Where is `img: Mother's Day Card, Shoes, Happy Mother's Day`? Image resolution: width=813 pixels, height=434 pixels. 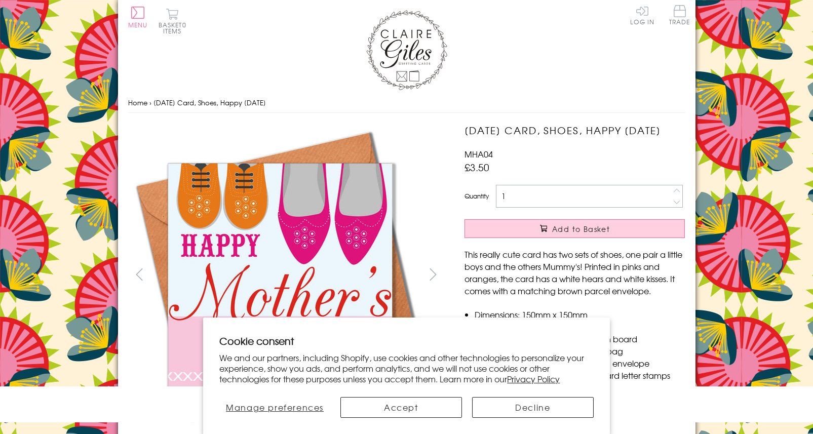 img: Mother's Day Card, Shoes, Happy Mother's Day is located at coordinates (280, 275).